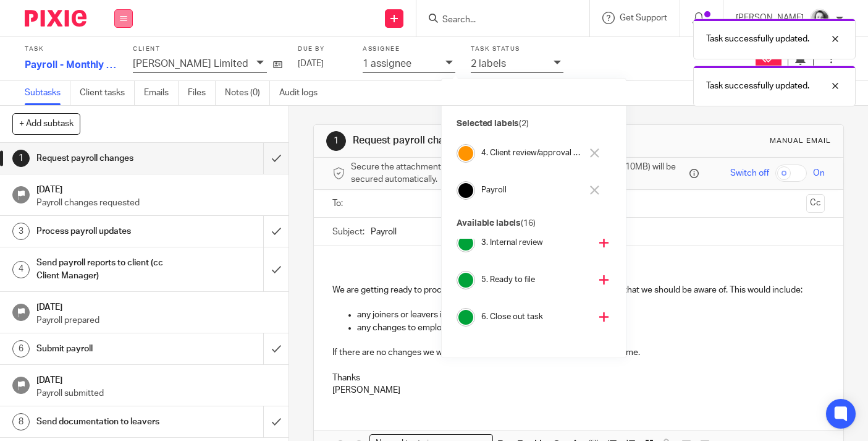  Describe the element at coordinates (208, 49) in the screenshot. I see `label: Client` at that location.